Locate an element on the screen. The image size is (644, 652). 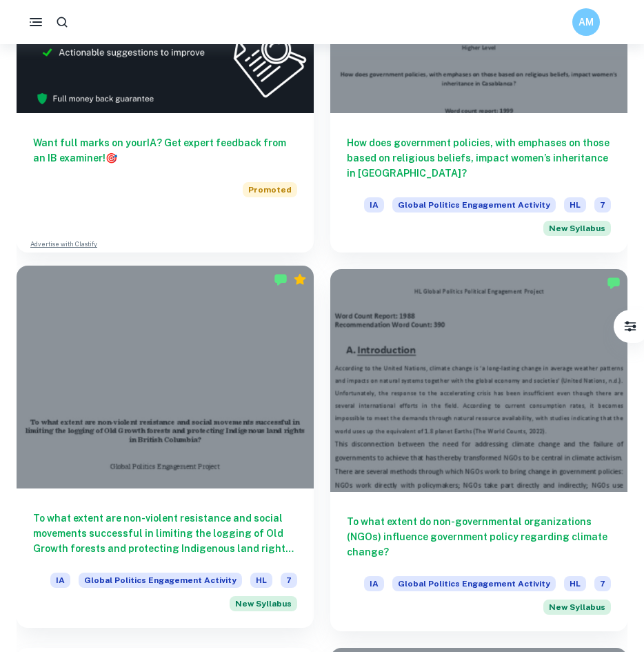
a: To what extent do non-governmental organizations (NGOs) influence government policy regarding cli... is located at coordinates (479, 450).